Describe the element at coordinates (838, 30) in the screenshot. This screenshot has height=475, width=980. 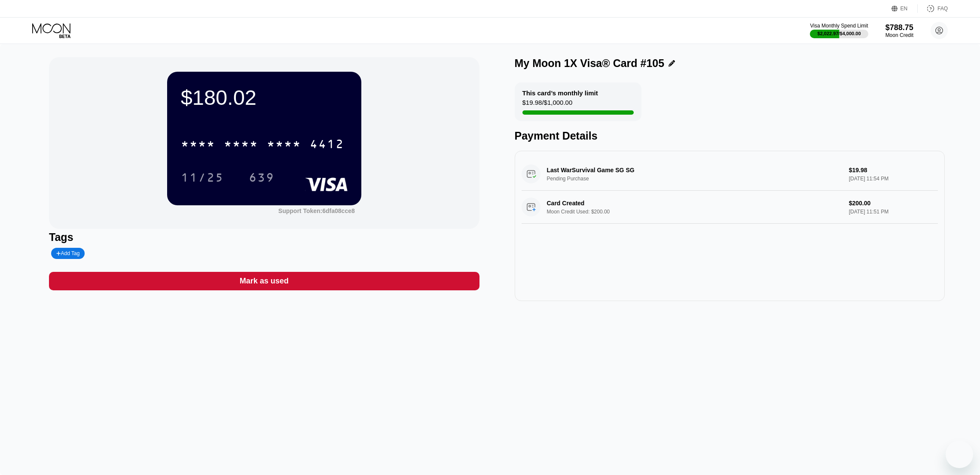
I see `div: Visa Monthly Spend Limit$2,022.97/$4,000.00` at that location.